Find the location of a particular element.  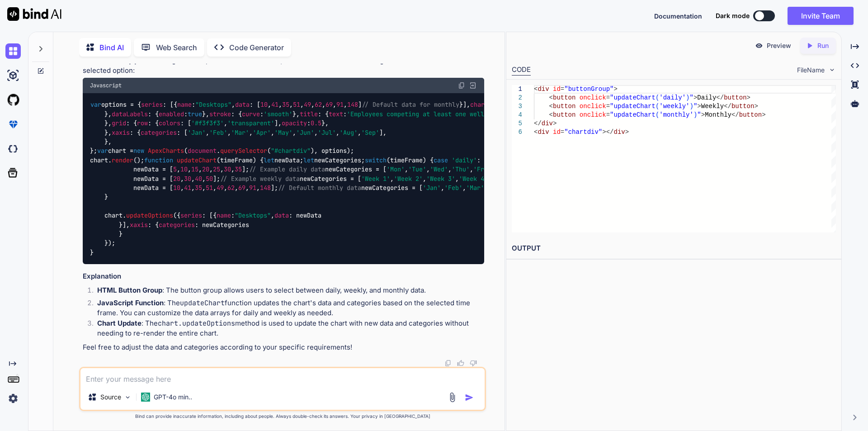

img: darkCloudIdeIcon is located at coordinates (13, 149).